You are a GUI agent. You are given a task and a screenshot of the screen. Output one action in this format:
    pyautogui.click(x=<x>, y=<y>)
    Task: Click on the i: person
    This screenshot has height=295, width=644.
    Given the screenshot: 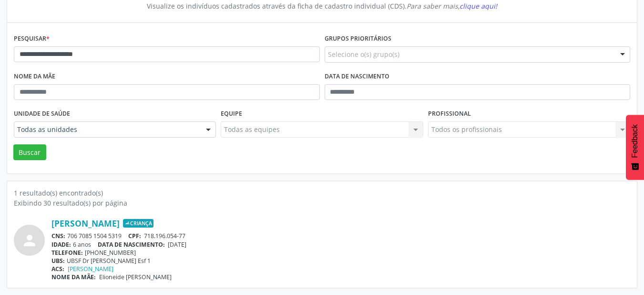 What is the action you would take?
    pyautogui.click(x=30, y=240)
    